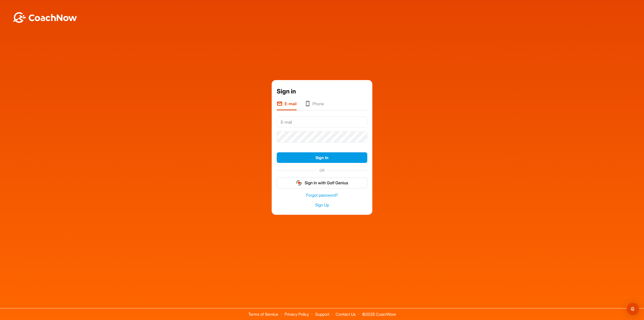 Image resolution: width=644 pixels, height=320 pixels. What do you see at coordinates (45, 17) in the screenshot?
I see `img: BwLJSsUCoWCh5upNqxVrqldRgqLPVwmV24tXu5FoVAoFEpwwqQ3VIfuoInZCoVCoTD4vwADAC3ZFMkVEQFDAAAAAElFTkSuQmCC` at bounding box center [45, 17].